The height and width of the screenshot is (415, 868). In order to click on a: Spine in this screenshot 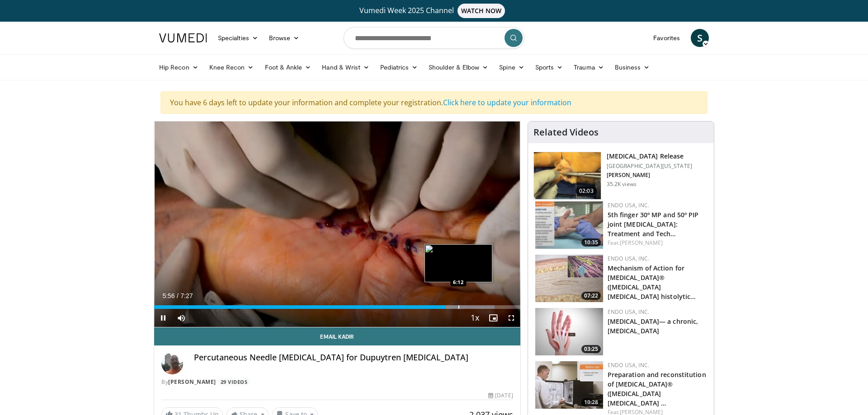, I will do `click(511, 67)`.